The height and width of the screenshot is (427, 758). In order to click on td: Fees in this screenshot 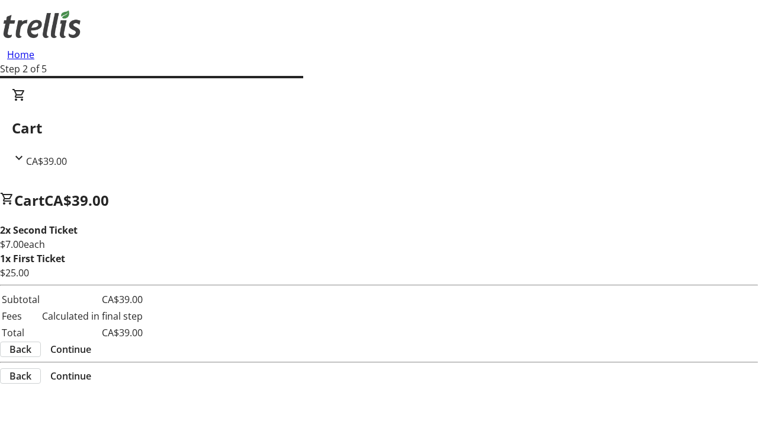, I will do `click(21, 316)`.